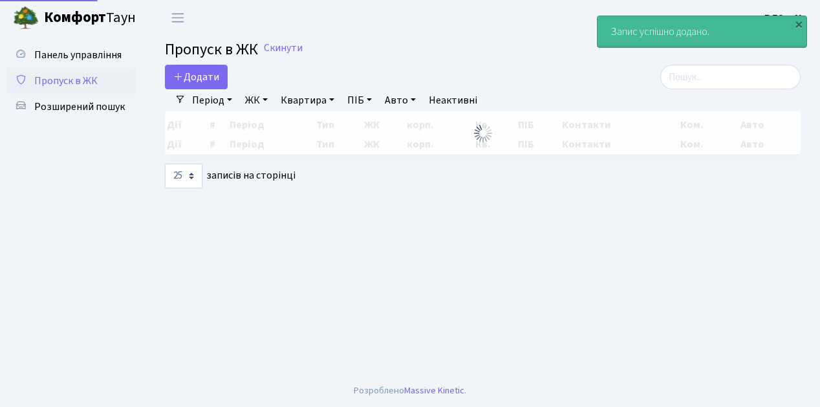  Describe the element at coordinates (78, 55) in the screenshot. I see `span: Панель управління` at that location.